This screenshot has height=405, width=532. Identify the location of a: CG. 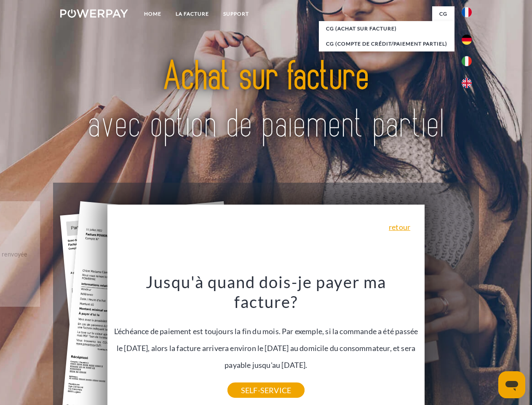
(443, 14).